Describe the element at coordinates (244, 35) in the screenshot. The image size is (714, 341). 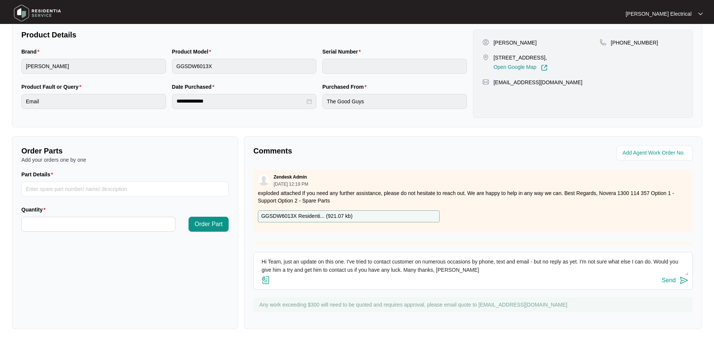
I see `p: Product Details` at that location.